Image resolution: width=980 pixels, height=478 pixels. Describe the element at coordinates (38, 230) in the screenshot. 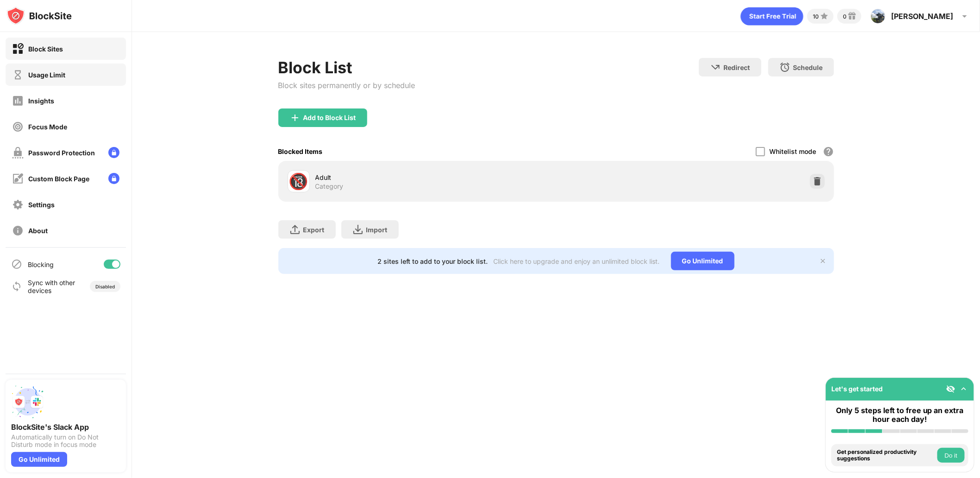

I see `div: About` at that location.